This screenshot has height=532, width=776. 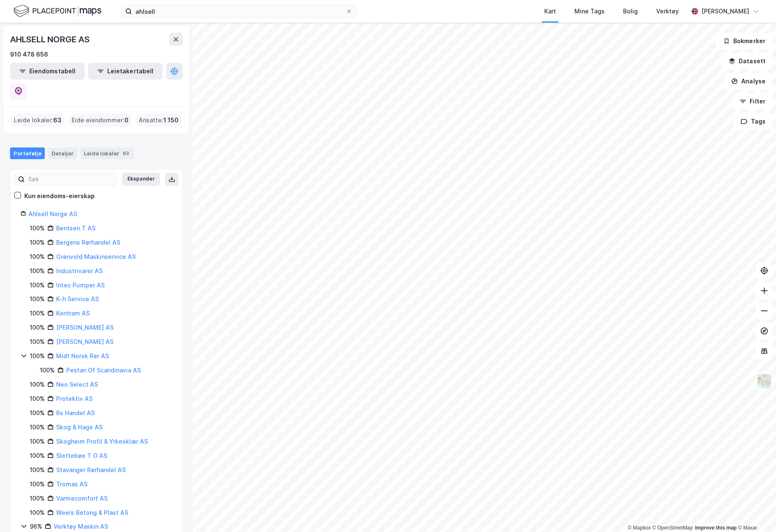 I want to click on a: Pestan Of Scandinavia AS, so click(x=104, y=370).